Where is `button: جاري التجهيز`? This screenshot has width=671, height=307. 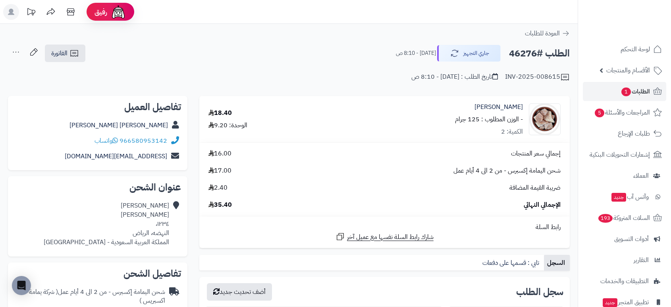 button: جاري التجهيز is located at coordinates (469, 53).